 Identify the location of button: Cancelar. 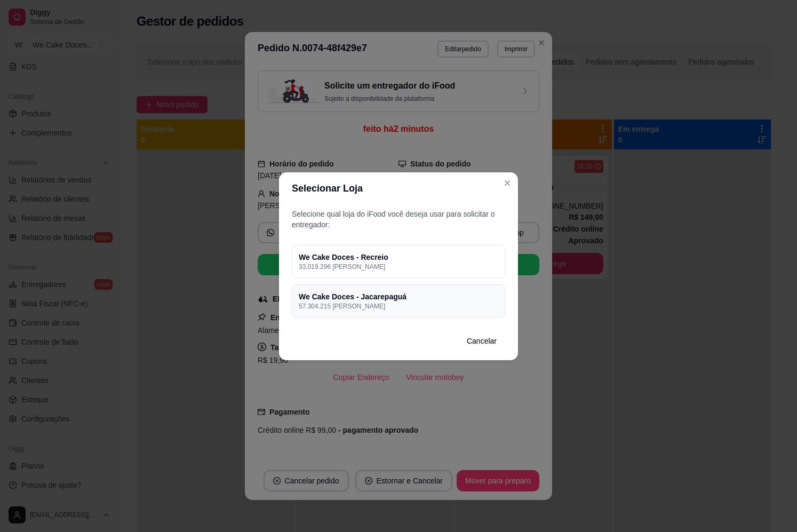
(482, 341).